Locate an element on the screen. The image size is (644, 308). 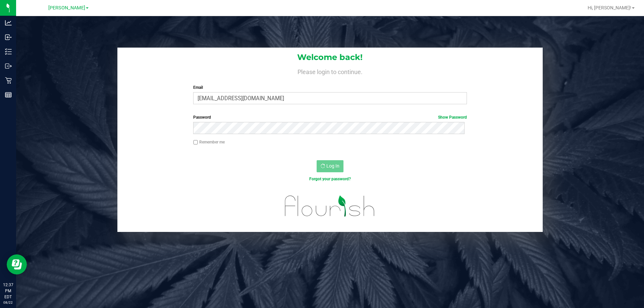
p: 08/22 is located at coordinates (8, 302).